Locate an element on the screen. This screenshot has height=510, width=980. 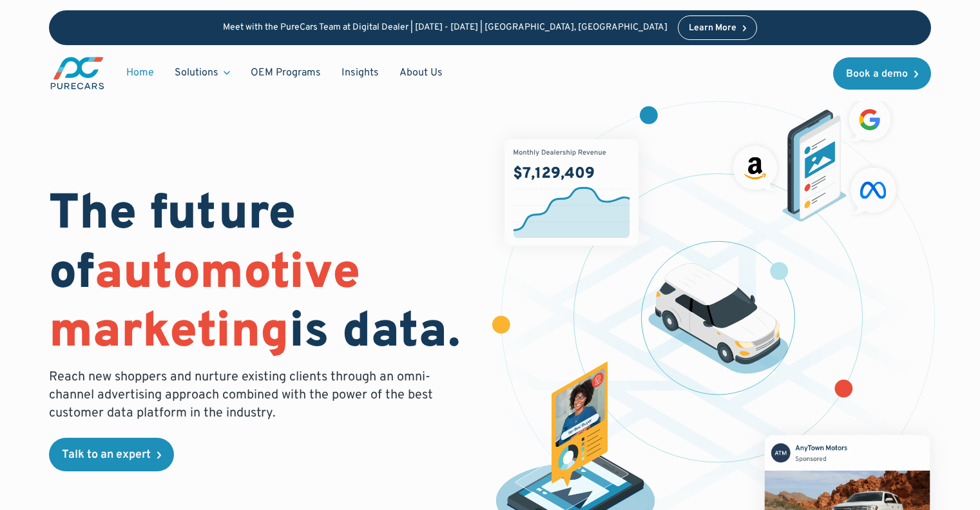
p: Reach new shoppers and nurture existing clients through an omni-channel advertising approach comb... is located at coordinates (245, 395).